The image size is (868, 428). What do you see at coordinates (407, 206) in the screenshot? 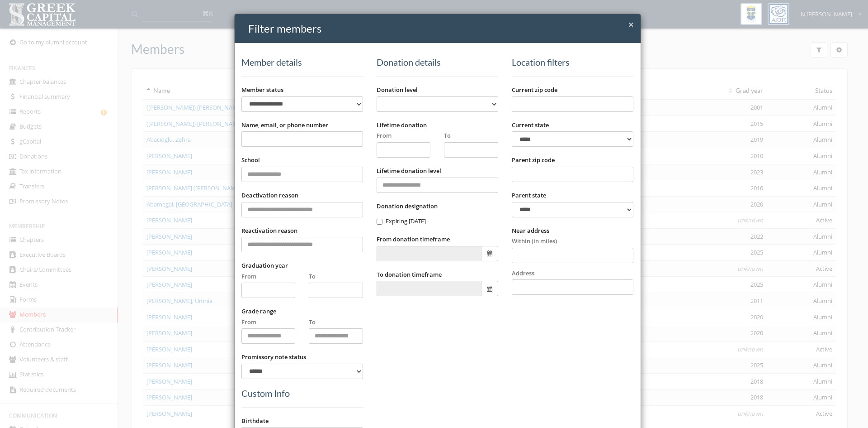
I see `label: Donation designation` at bounding box center [407, 206].